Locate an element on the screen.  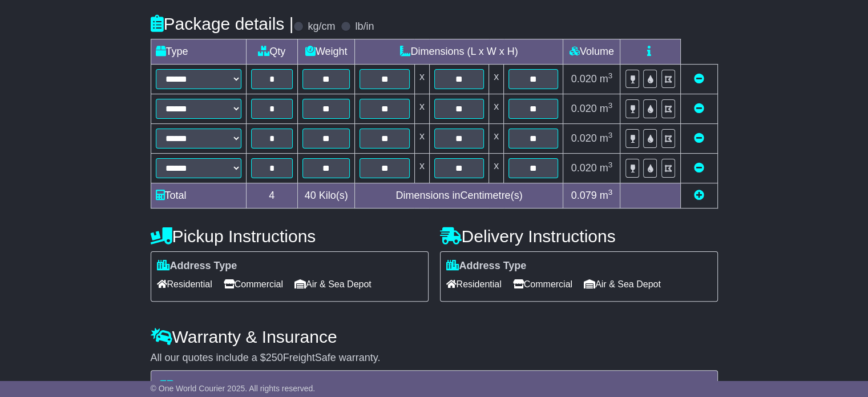
div: All our quotes include a $ FreightSafe warranty. is located at coordinates (434, 358).